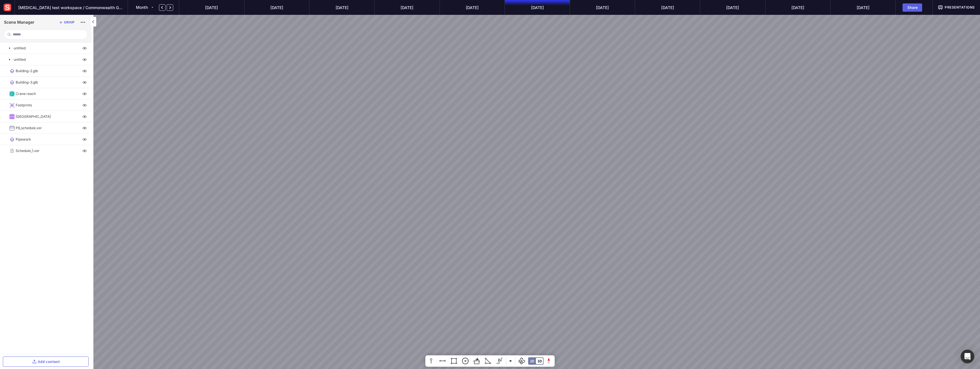 The width and height of the screenshot is (980, 369). What do you see at coordinates (940, 7) in the screenshot?
I see `img: presentation.svg` at bounding box center [940, 7].